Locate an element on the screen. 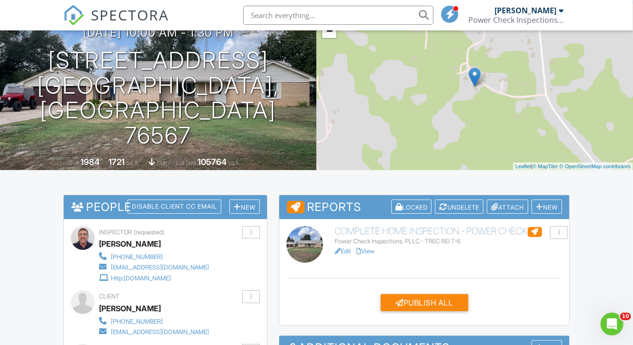  span: sq.ft. is located at coordinates (234, 163).